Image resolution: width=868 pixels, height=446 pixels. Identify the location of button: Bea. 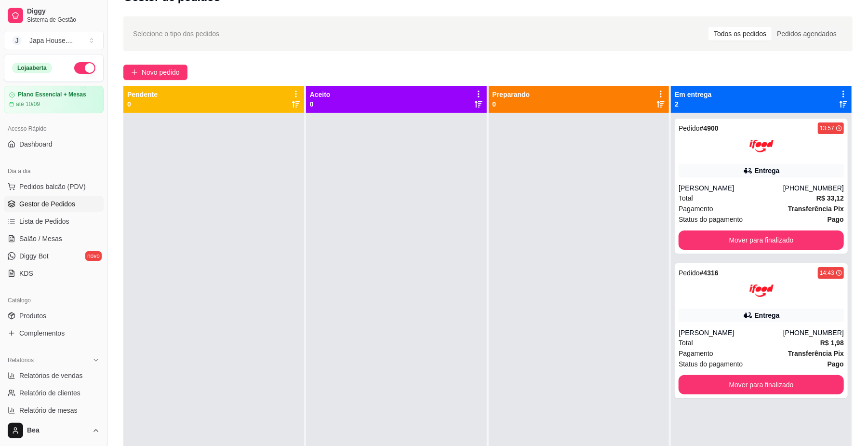
(53, 431).